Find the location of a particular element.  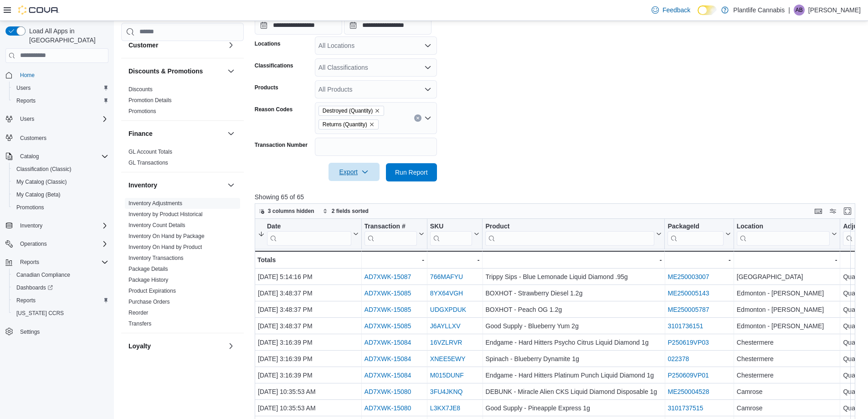

a: Package History is located at coordinates (148, 280).